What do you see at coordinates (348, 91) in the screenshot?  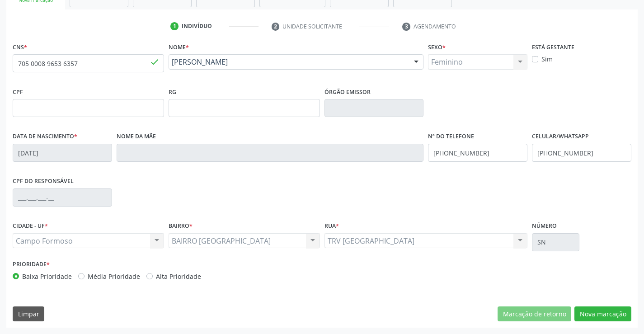 I see `label: Órgão emissor` at bounding box center [348, 91].